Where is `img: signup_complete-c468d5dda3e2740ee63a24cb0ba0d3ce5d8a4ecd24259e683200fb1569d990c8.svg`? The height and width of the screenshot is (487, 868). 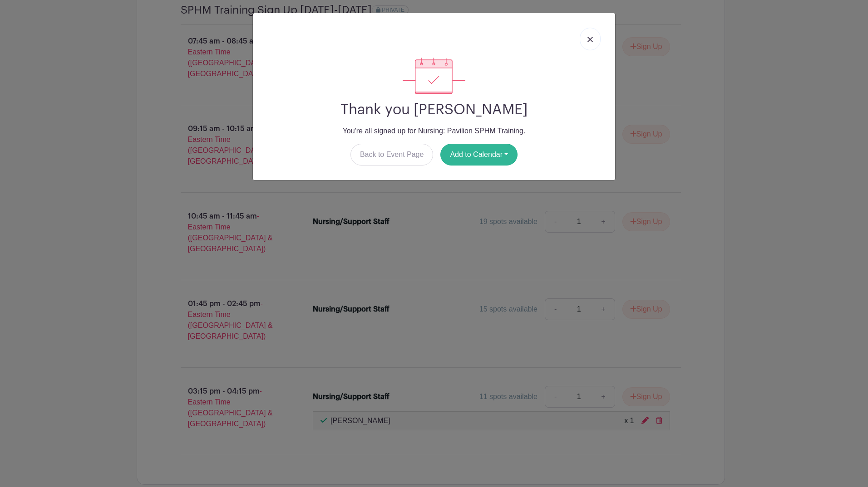 img: signup_complete-c468d5dda3e2740ee63a24cb0ba0d3ce5d8a4ecd24259e683200fb1569d990c8.svg is located at coordinates (434, 75).